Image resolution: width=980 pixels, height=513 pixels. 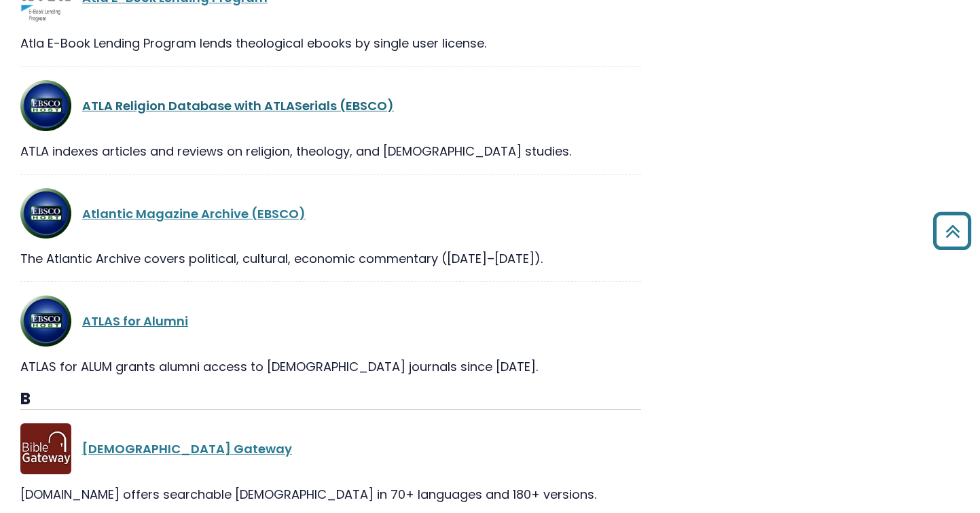 What do you see at coordinates (45, 321) in the screenshot?
I see `img: ATLA Religion Database` at bounding box center [45, 321].